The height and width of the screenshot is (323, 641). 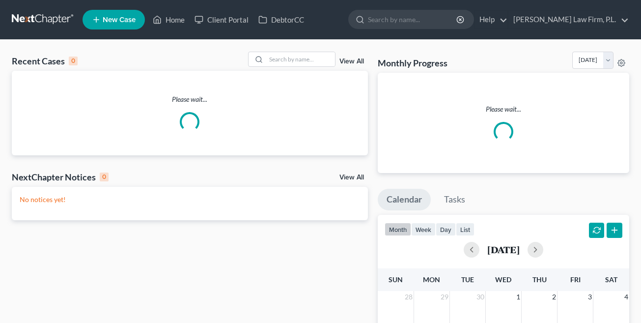 I want to click on span: New Case, so click(x=119, y=20).